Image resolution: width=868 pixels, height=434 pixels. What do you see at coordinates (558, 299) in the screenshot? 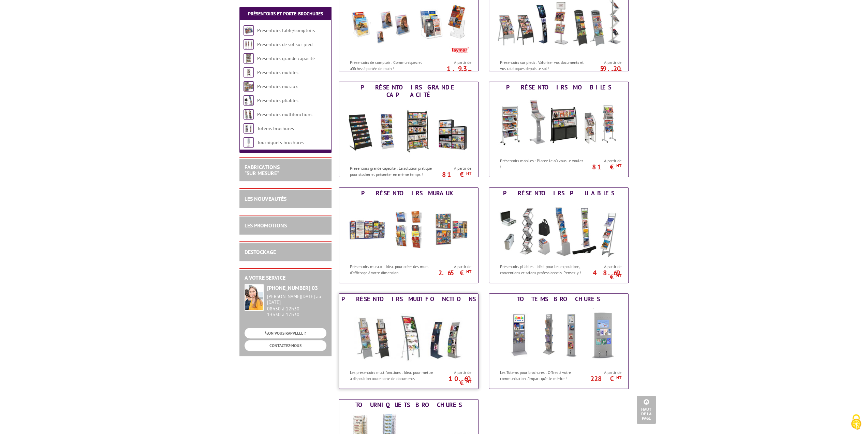
I see `div: Totems brochures` at bounding box center [558, 299].